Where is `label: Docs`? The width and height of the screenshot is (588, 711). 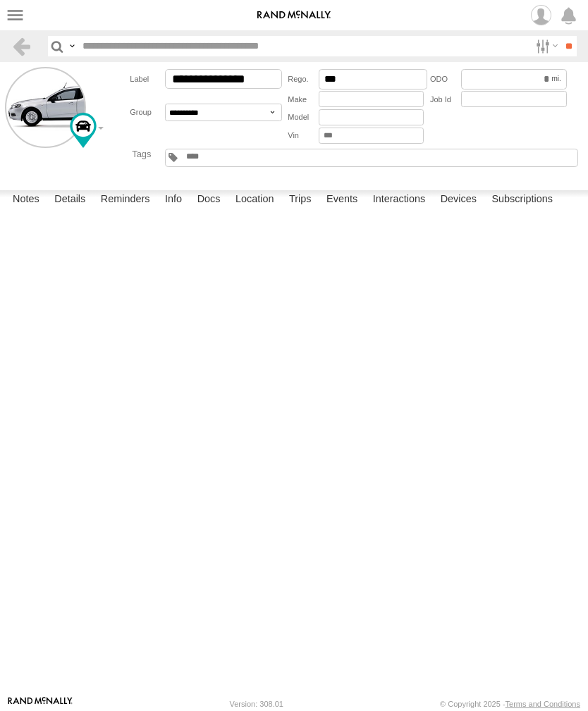
label: Docs is located at coordinates (209, 200).